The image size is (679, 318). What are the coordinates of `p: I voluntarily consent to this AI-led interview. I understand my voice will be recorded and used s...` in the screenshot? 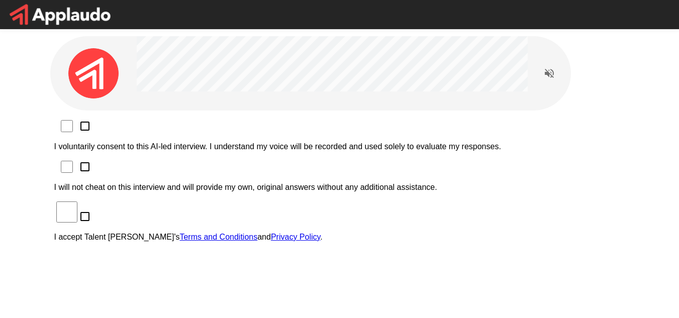 It's located at (340, 147).